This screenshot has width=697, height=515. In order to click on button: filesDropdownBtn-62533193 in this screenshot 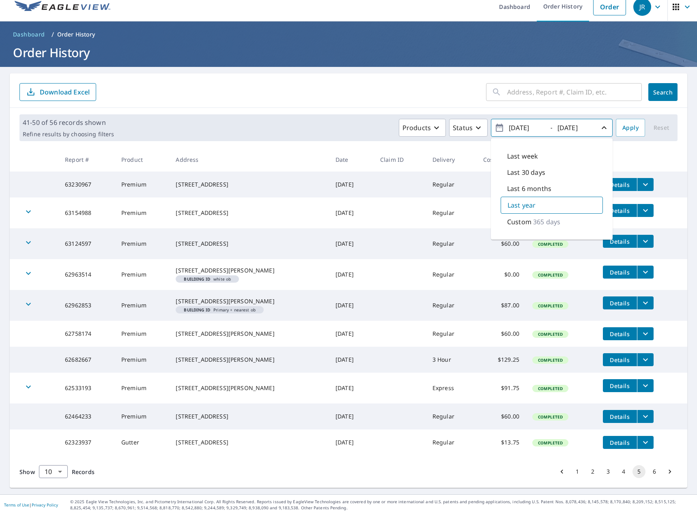, I will do `click(645, 386)`.